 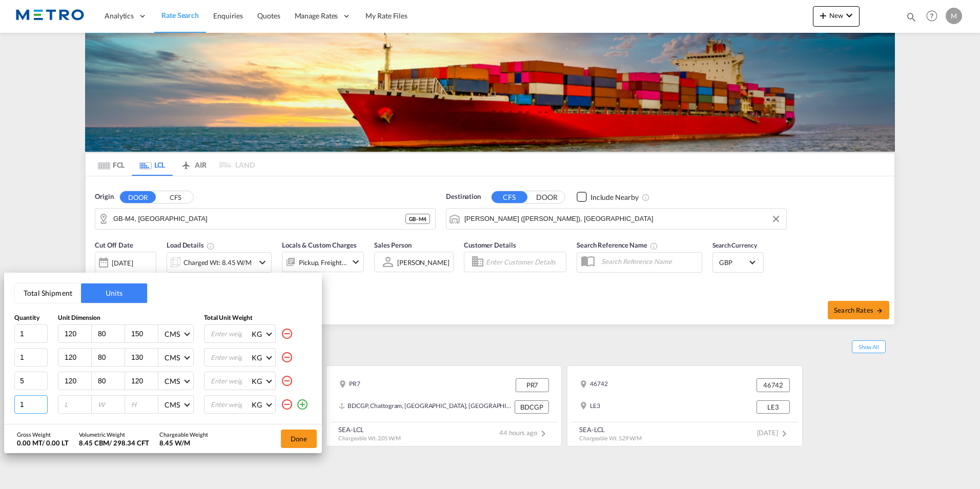 What do you see at coordinates (114, 443) in the screenshot?
I see `div: 8.45 CBM` at bounding box center [114, 443].